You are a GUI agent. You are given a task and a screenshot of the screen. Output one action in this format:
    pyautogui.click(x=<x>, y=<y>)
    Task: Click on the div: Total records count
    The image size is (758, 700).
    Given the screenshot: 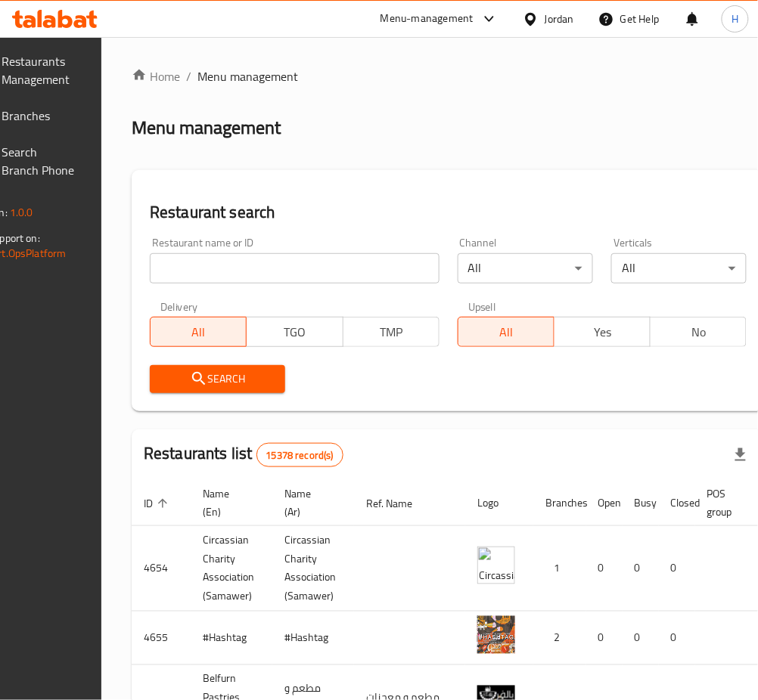 What is the action you would take?
    pyautogui.click(x=299, y=456)
    